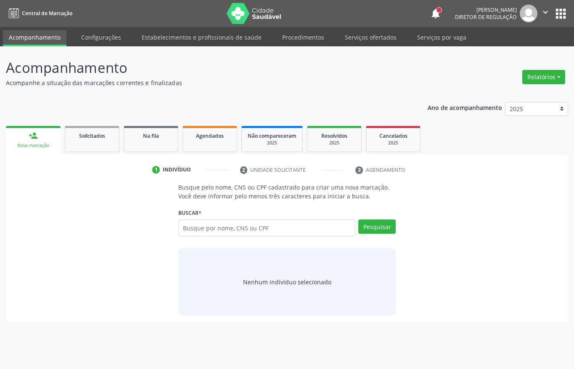 The height and width of the screenshot is (369, 574). Describe the element at coordinates (303, 37) in the screenshot. I see `a: Procedimentos` at that location.